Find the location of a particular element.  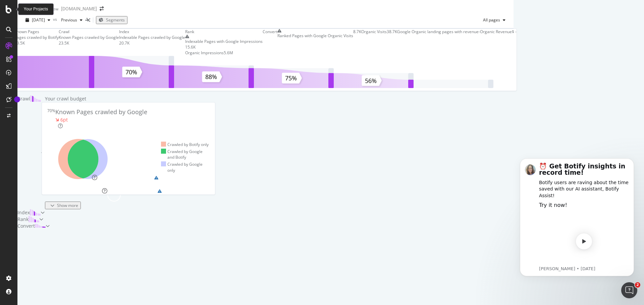

p: Message from Colleen, sent 1d ago is located at coordinates (74, 119).